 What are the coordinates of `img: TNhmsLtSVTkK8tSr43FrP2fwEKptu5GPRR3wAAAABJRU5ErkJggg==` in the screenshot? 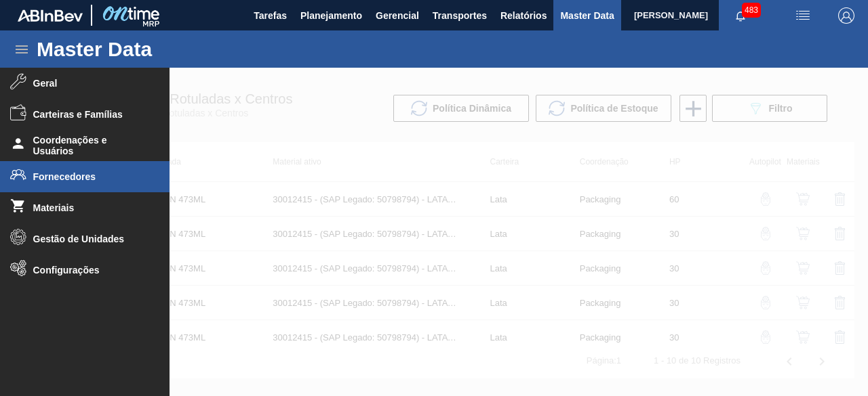 It's located at (50, 16).